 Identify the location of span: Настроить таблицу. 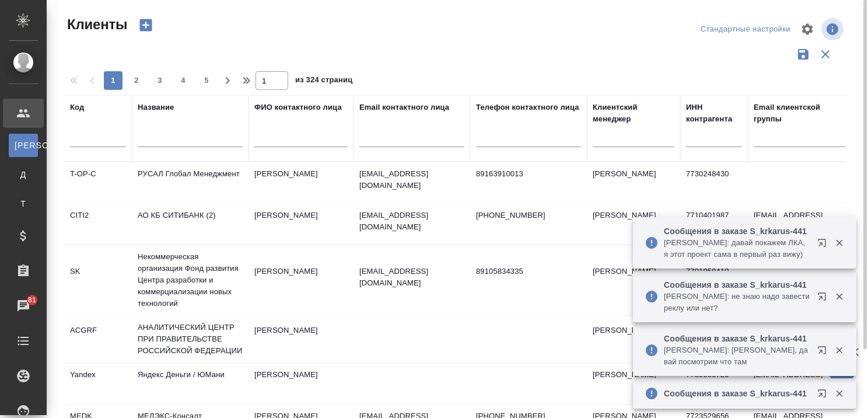
(807, 29).